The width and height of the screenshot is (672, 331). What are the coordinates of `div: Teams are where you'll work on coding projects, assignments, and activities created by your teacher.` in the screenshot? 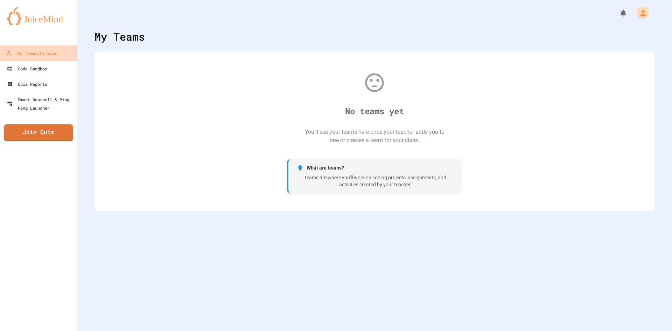 It's located at (375, 181).